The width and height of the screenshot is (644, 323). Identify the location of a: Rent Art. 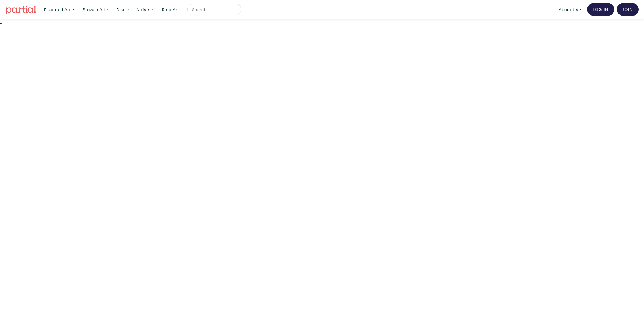
(171, 9).